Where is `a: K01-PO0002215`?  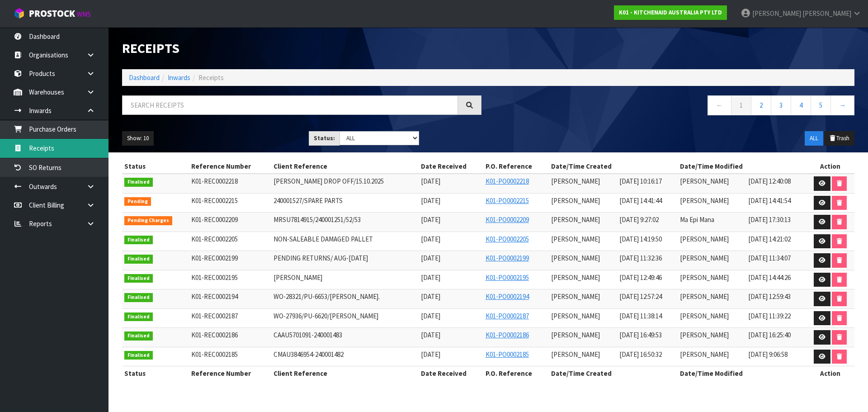 a: K01-PO0002215 is located at coordinates (507, 201).